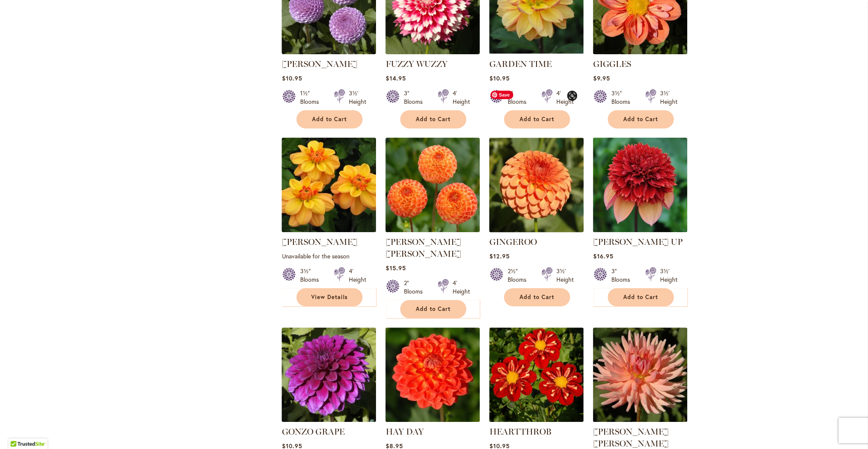  I want to click on a: FRANK HOLMES, so click(329, 51).